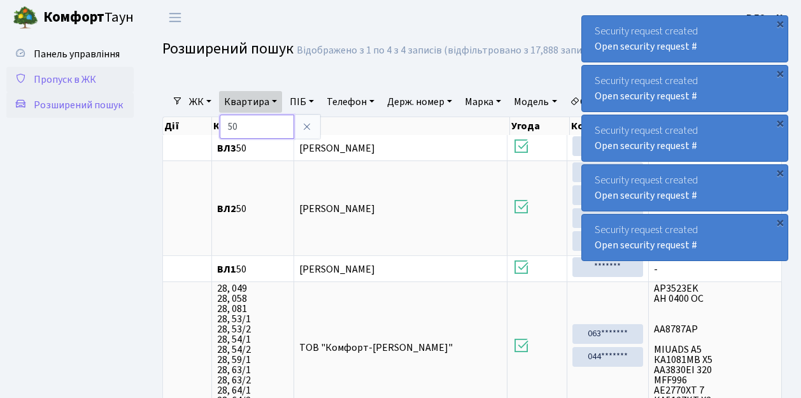 This screenshot has height=398, width=801. What do you see at coordinates (25, 18) in the screenshot?
I see `img: logo.png` at bounding box center [25, 18].